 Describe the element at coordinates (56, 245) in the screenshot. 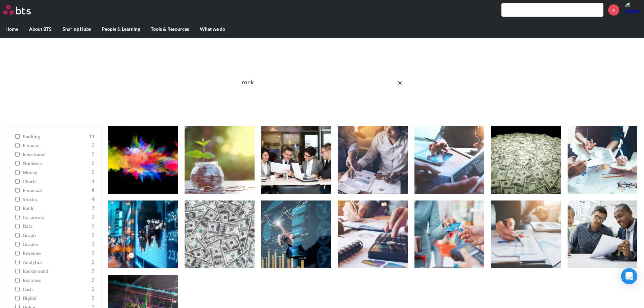

I see `span: graphs` at that location.